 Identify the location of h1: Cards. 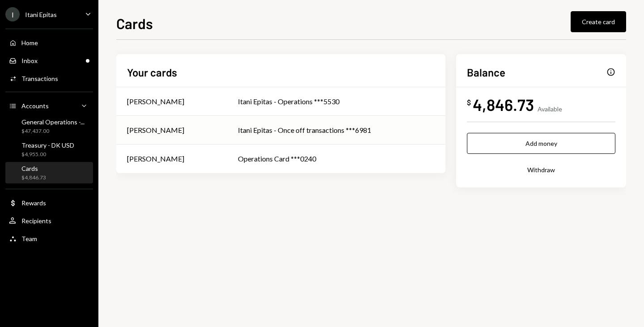
(135, 23).